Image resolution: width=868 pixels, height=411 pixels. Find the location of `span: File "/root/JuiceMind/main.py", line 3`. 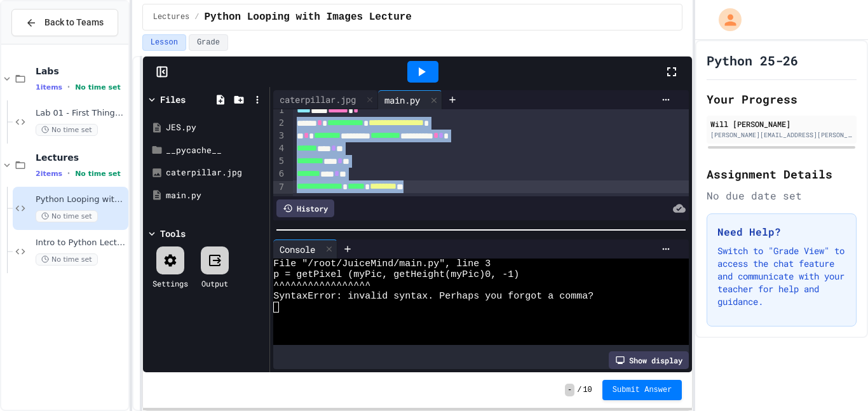

span: File "/root/JuiceMind/main.py", line 3 is located at coordinates (382, 263).